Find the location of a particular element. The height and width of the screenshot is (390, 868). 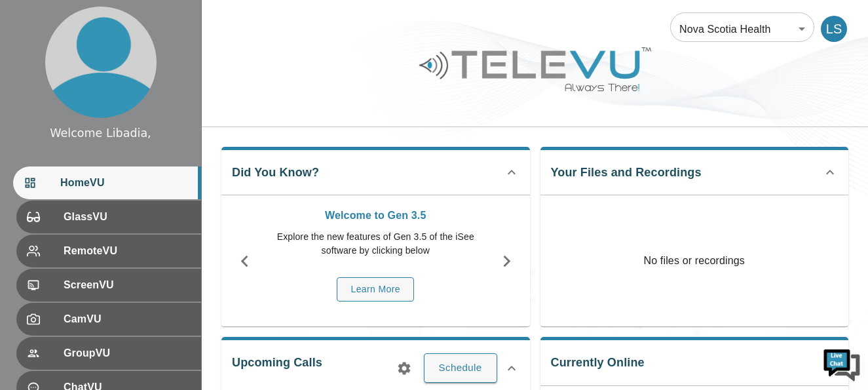

div: GlassVU is located at coordinates (109, 217).